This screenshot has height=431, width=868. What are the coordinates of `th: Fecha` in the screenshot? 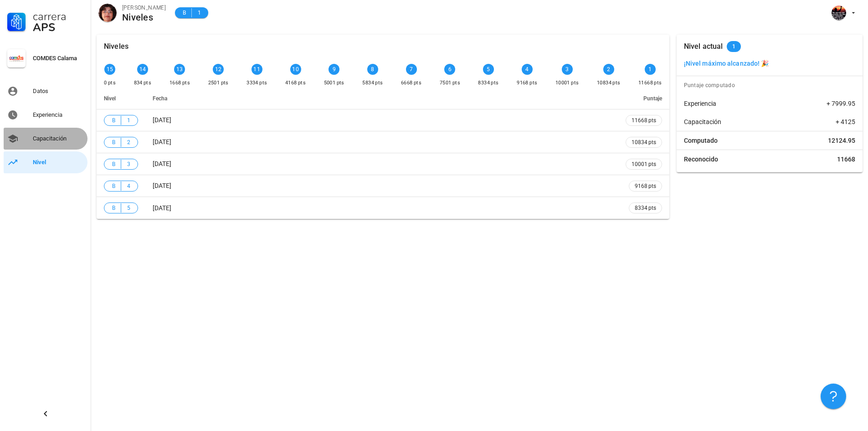 It's located at (382, 99).